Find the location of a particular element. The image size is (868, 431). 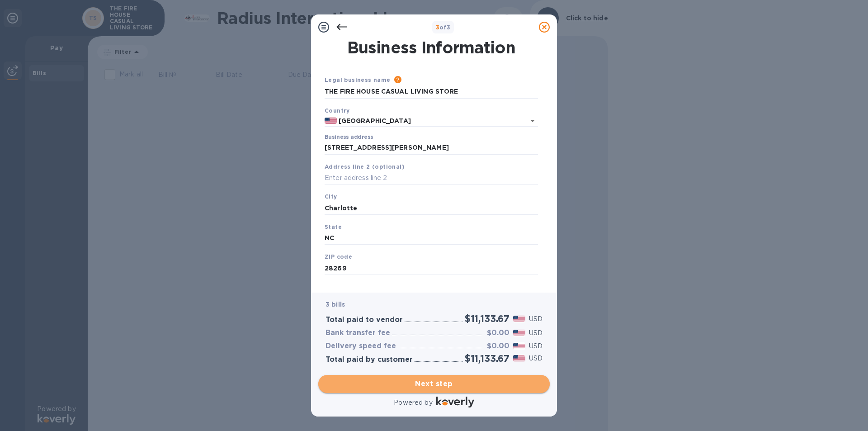

input: Select country is located at coordinates (424, 121).